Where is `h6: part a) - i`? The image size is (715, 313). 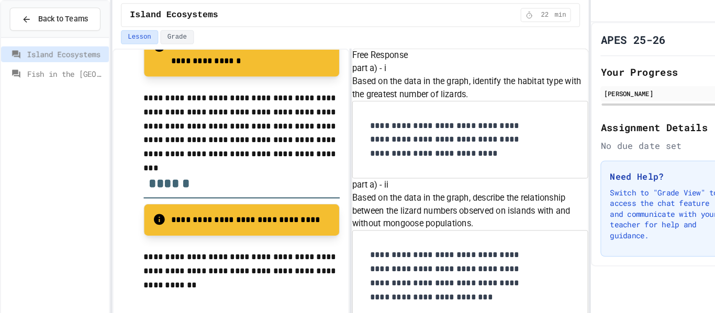
h6: part a) - i is located at coordinates (455, 66).